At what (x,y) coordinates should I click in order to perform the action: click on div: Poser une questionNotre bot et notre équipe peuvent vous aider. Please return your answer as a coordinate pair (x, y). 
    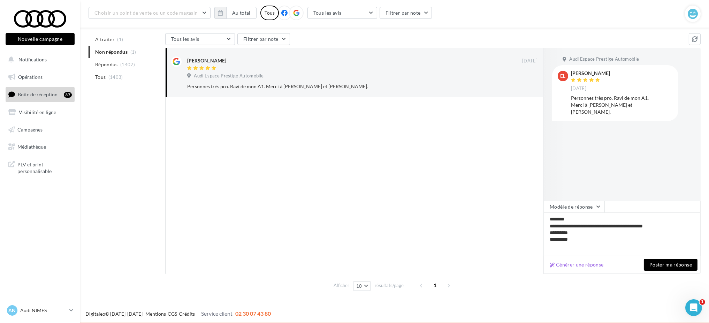
    Looking at the image, I should click on (70, 122).